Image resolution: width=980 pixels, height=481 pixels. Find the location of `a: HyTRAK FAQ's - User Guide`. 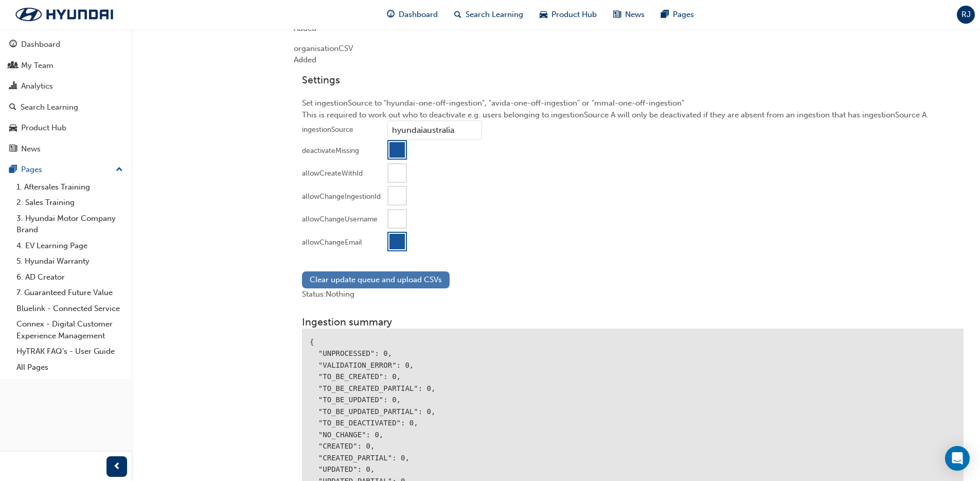

a: HyTRAK FAQ's - User Guide is located at coordinates (70, 351).